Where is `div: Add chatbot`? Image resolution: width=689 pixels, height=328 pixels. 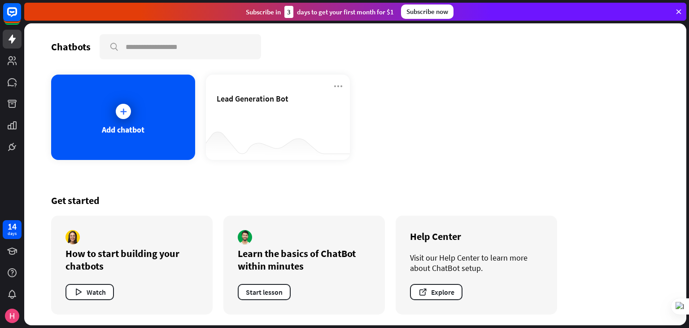
div: Add chatbot is located at coordinates (123, 129).